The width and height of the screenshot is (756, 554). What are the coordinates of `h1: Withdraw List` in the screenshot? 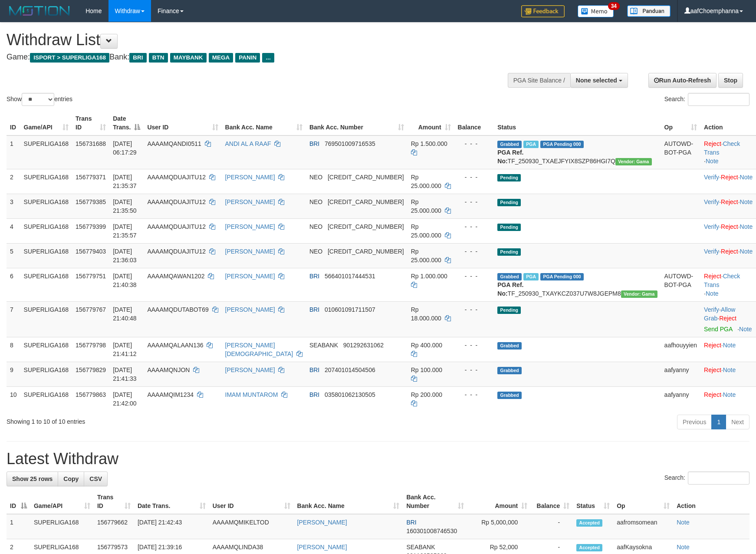 It's located at (251, 40).